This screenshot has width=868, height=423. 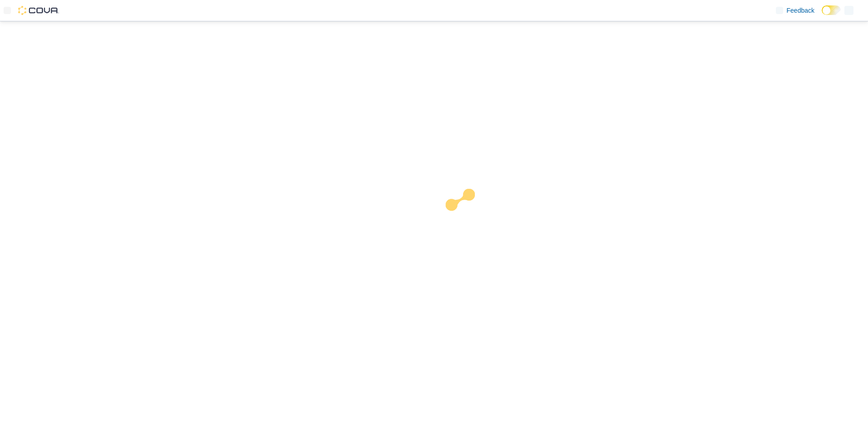 What do you see at coordinates (39, 11) in the screenshot?
I see `img: Cova` at bounding box center [39, 11].